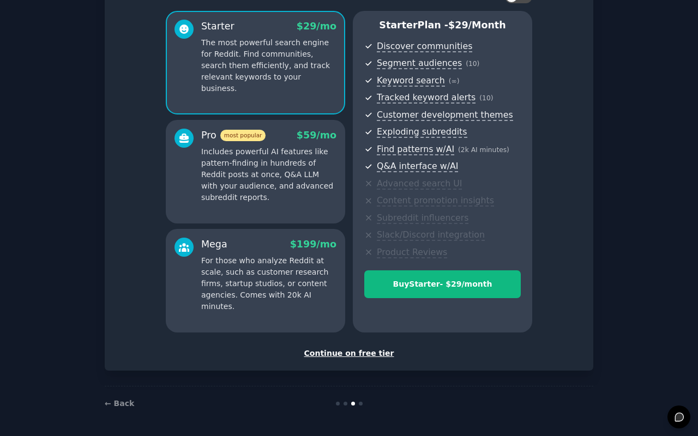 The image size is (698, 436). I want to click on span: Product Reviews, so click(412, 253).